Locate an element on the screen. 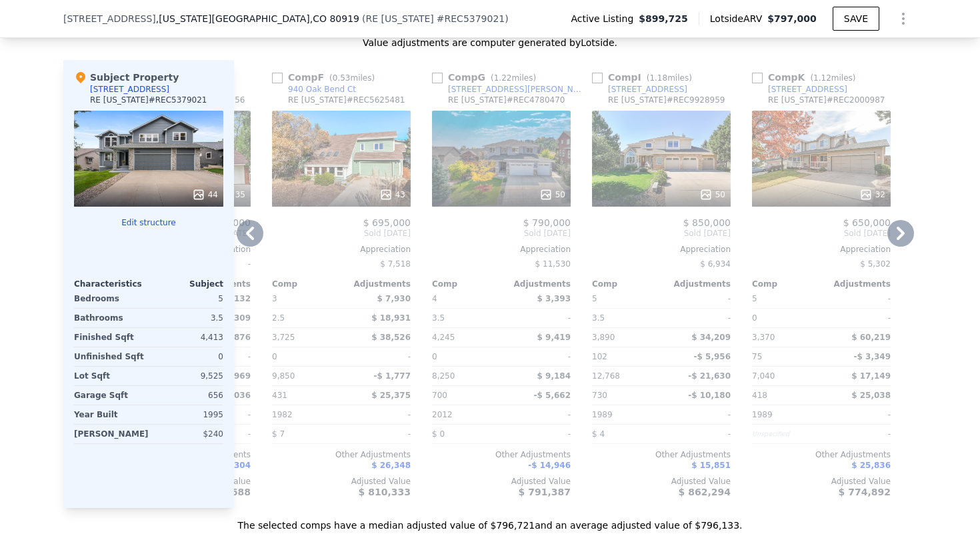 The image size is (980, 554). span: $ 7,518 is located at coordinates (395, 264).